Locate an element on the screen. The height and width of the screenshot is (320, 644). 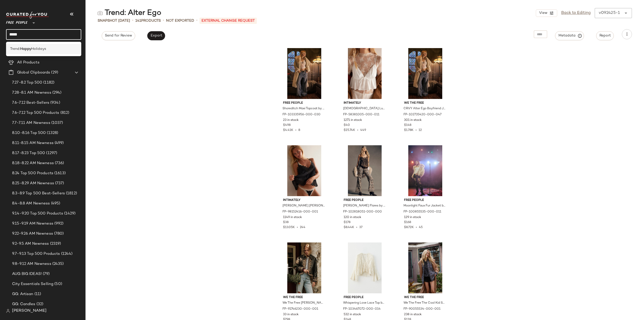
img: 98152416_001_a is located at coordinates (304, 170).